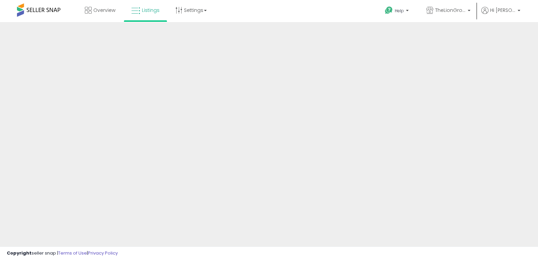 The width and height of the screenshot is (538, 260). What do you see at coordinates (451, 10) in the screenshot?
I see `span: TheLionGroup US` at bounding box center [451, 10].